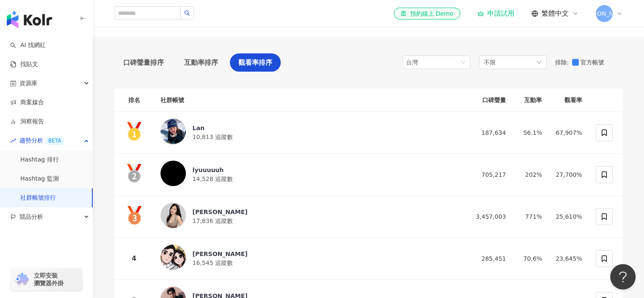 The height and width of the screenshot is (298, 644). I want to click on span: 不限, so click(490, 63).